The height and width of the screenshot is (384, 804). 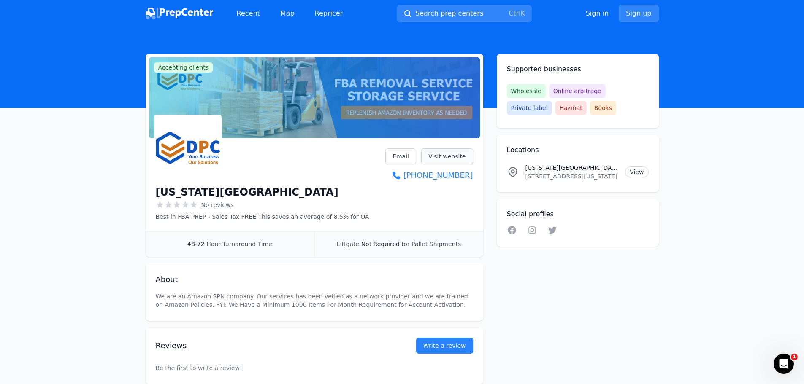 What do you see at coordinates (638, 14) in the screenshot?
I see `a: Sign up` at bounding box center [638, 14].